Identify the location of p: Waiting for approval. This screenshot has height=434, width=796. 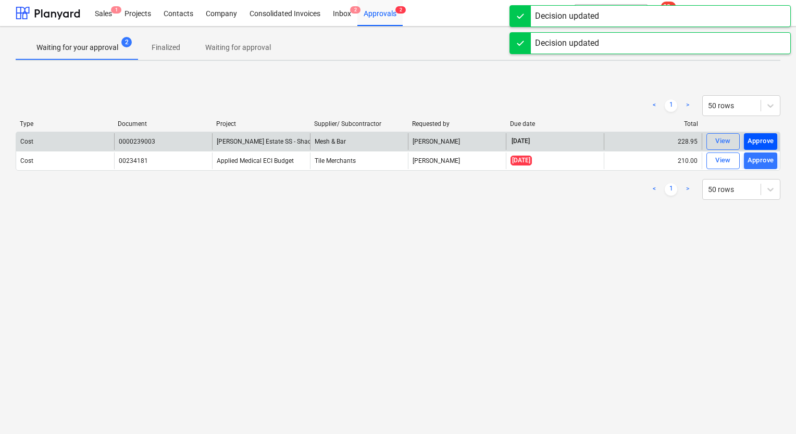
(238, 47).